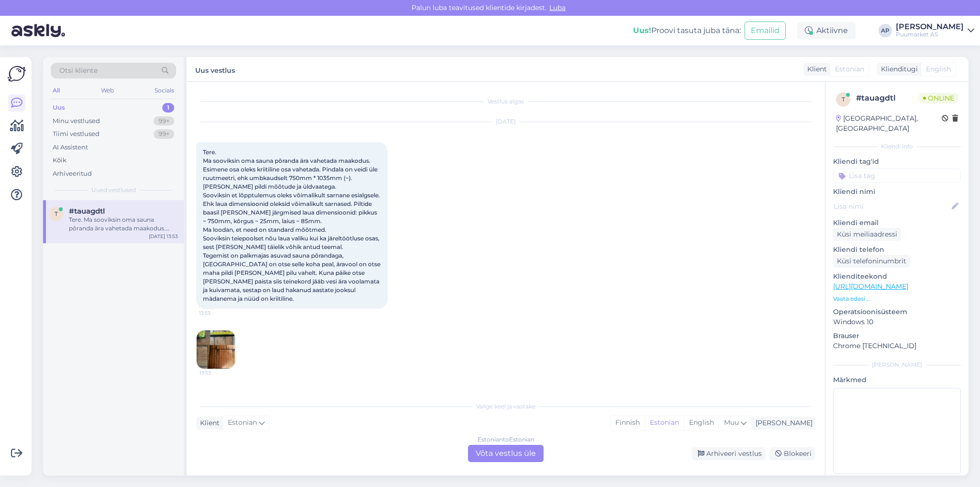 The image size is (980, 487). Describe the element at coordinates (897, 250) in the screenshot. I see `p: Kliendi telefon` at that location.